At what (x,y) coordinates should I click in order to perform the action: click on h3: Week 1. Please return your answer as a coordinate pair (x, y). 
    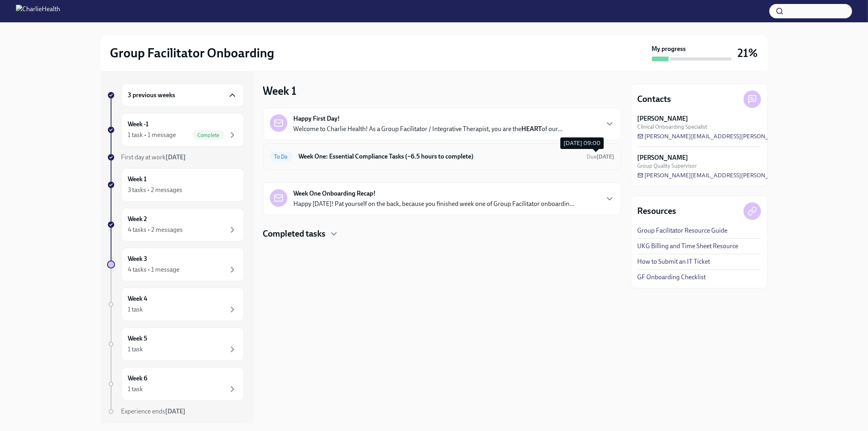
    Looking at the image, I should click on (280, 91).